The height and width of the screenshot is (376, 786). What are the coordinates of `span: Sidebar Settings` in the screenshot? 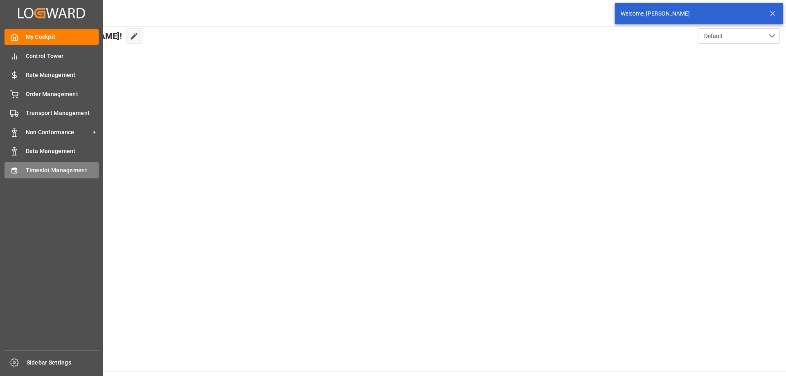 It's located at (63, 363).